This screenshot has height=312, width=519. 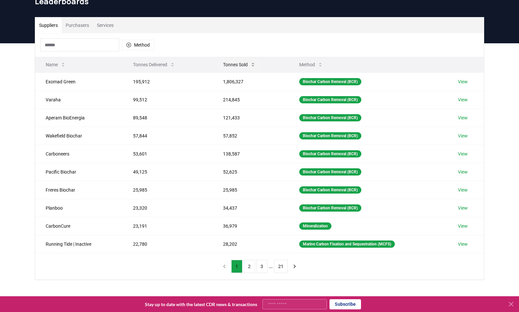 I want to click on td: Running Tide | Inactive, so click(x=79, y=244).